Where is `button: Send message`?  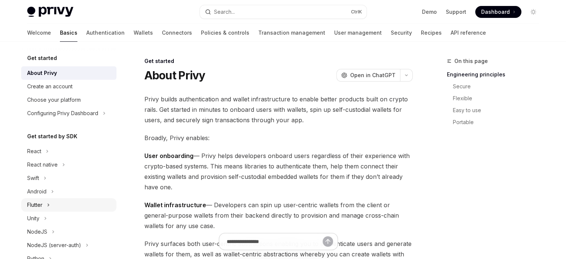
button: Send message is located at coordinates (328, 241).